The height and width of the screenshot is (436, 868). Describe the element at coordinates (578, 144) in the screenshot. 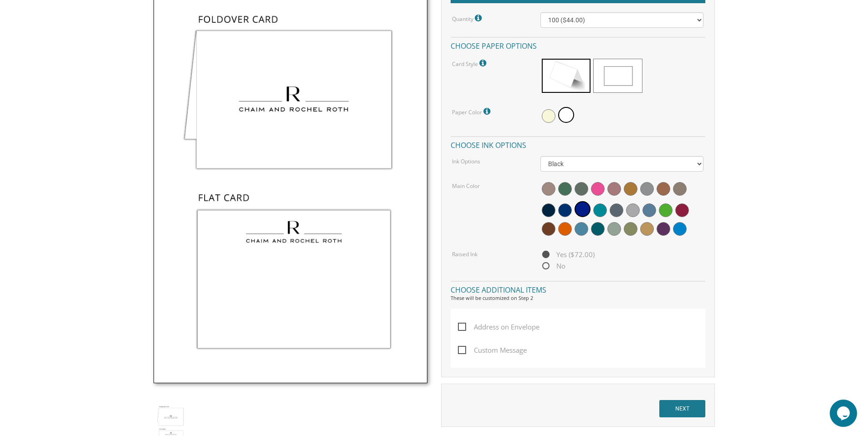

I see `h4: Choose ink options` at that location.